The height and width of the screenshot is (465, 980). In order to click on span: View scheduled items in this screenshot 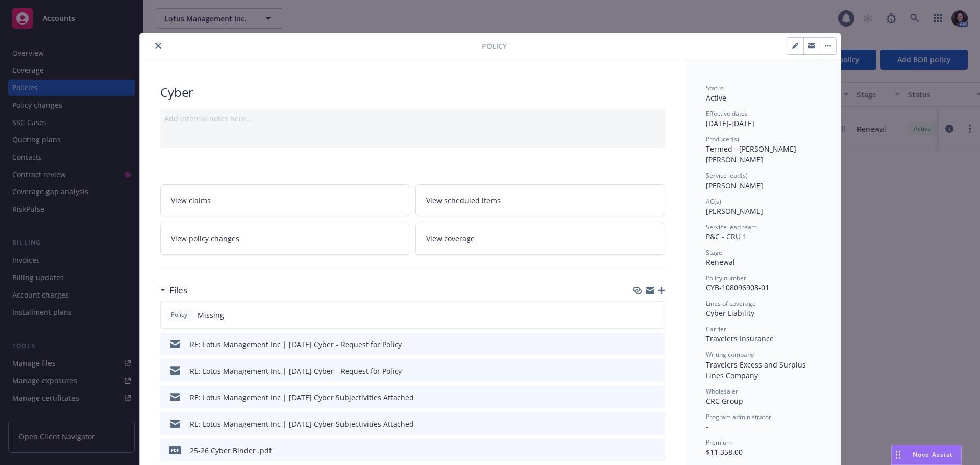, I will do `click(463, 200)`.